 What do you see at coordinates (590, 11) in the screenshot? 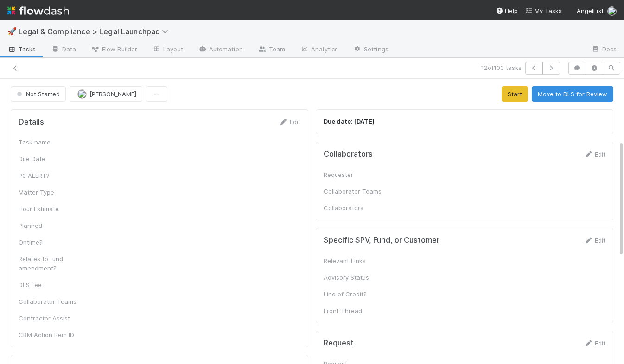
I see `span: AngelList` at bounding box center [590, 11].